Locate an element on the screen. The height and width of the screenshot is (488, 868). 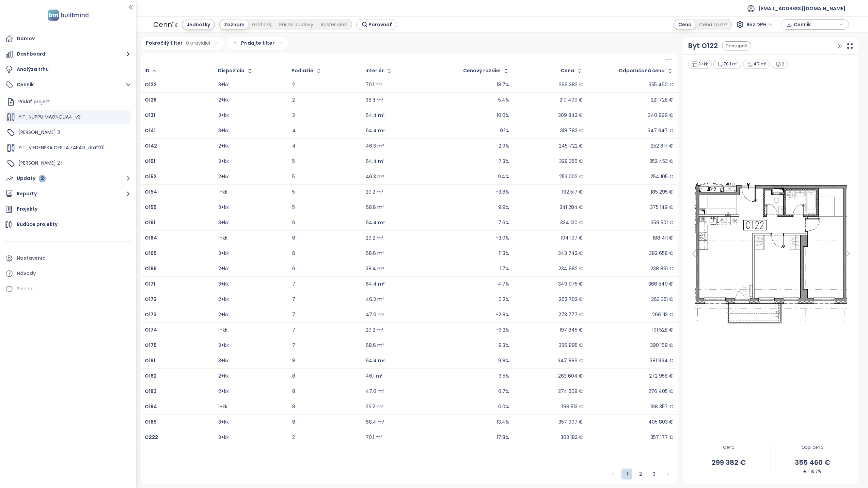
div: 390 168 € is located at coordinates (662, 345).